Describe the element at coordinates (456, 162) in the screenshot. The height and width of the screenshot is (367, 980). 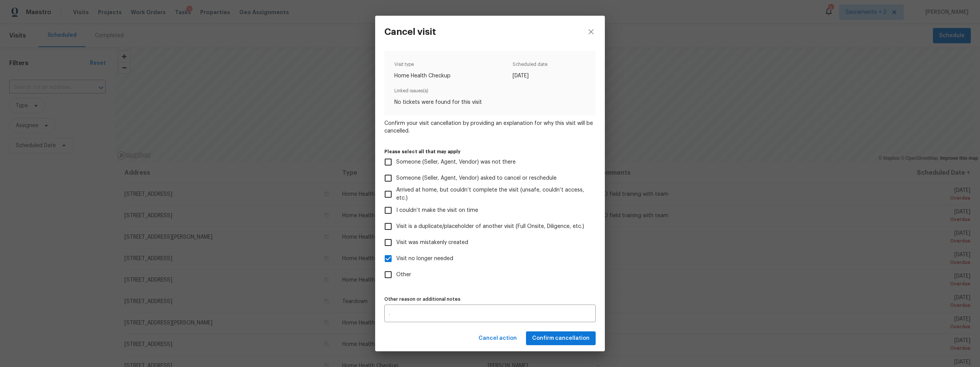
I see `span: Someone (Seller, Agent, Vendor) was not there` at that location.